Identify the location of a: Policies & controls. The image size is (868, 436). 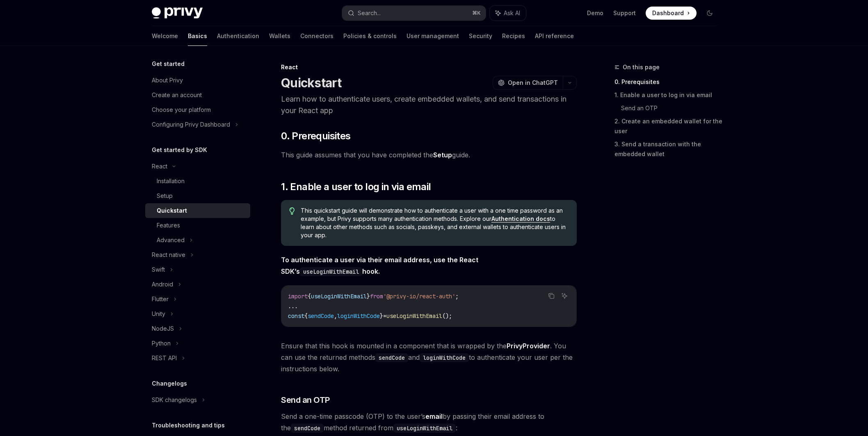
(370, 36).